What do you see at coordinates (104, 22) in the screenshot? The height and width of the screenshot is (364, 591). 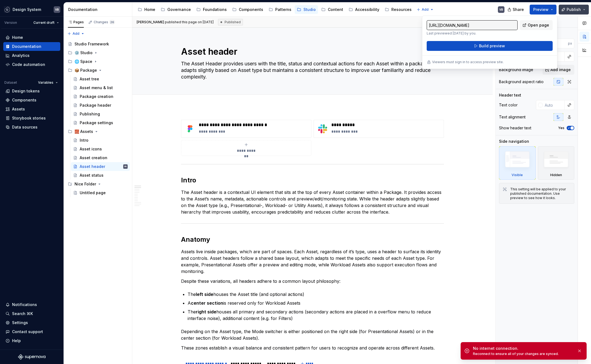 I see `div: Changes` at bounding box center [104, 22].